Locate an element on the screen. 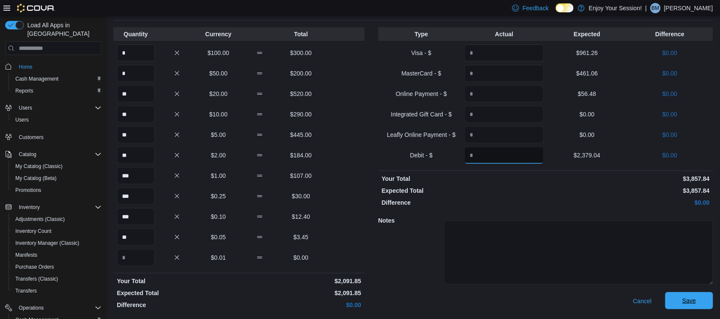  a: My Catalog (Beta) is located at coordinates (36, 178).